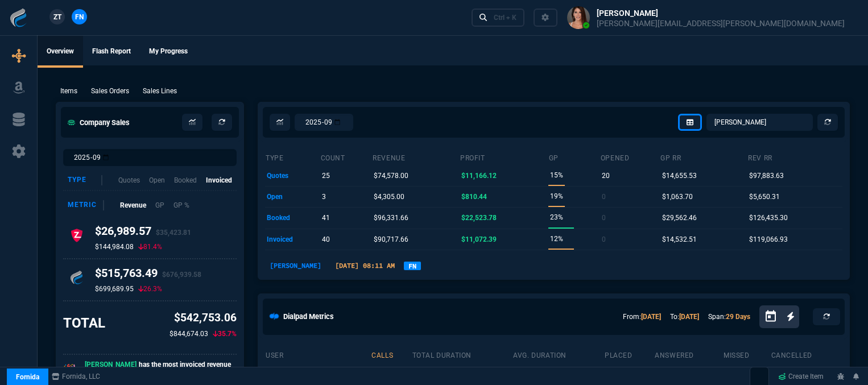 Image resolution: width=868 pixels, height=385 pixels. Describe the element at coordinates (326, 176) in the screenshot. I see `p: 25` at that location.